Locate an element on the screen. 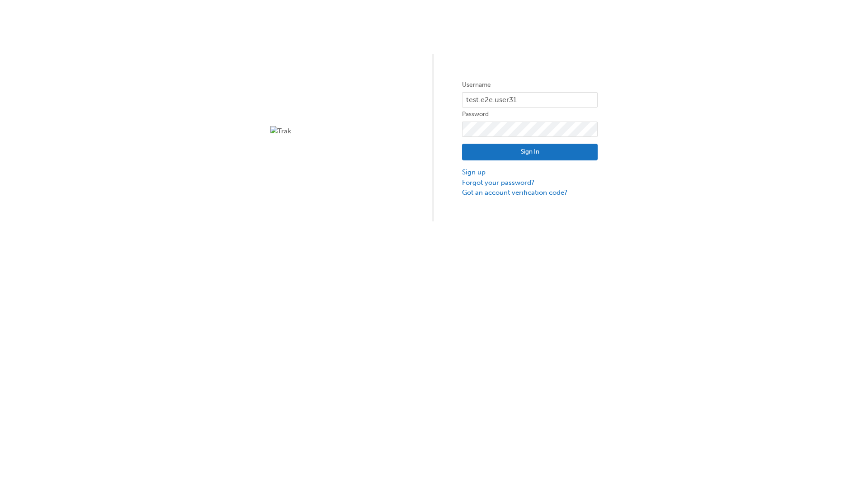 The height and width of the screenshot is (488, 868). input: Username is located at coordinates (530, 100).